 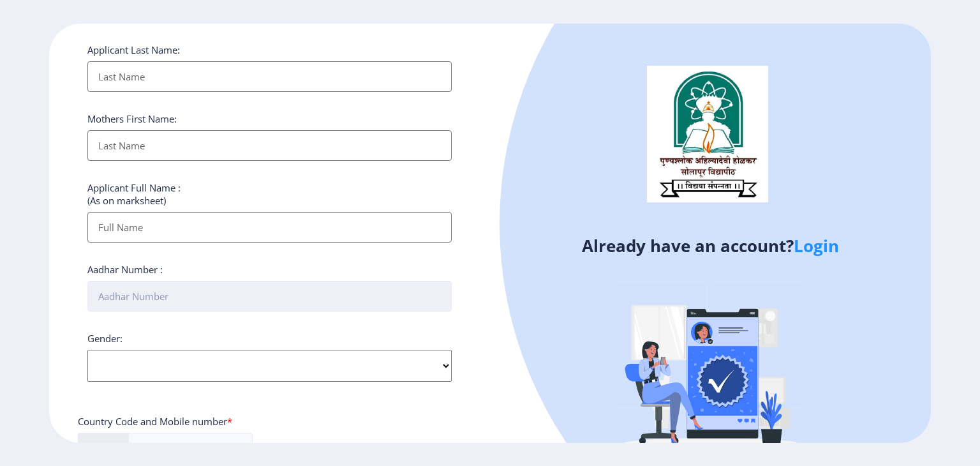 What do you see at coordinates (125, 269) in the screenshot?
I see `label: Aadhar Number :` at bounding box center [125, 269].